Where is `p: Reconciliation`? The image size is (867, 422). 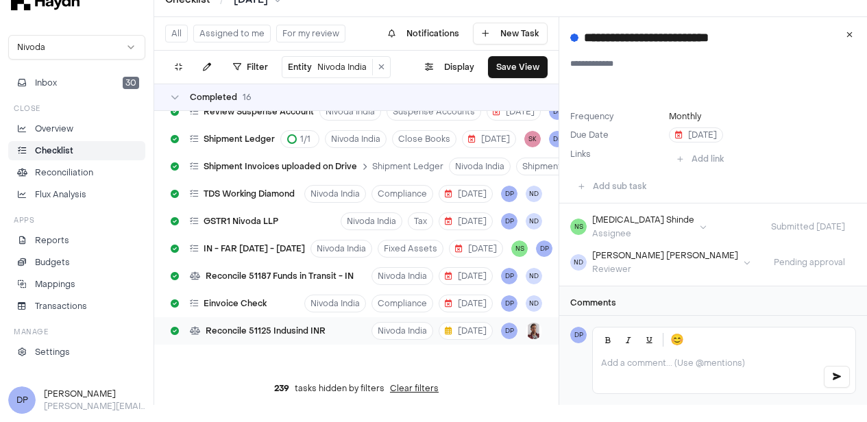 p: Reconciliation is located at coordinates (64, 173).